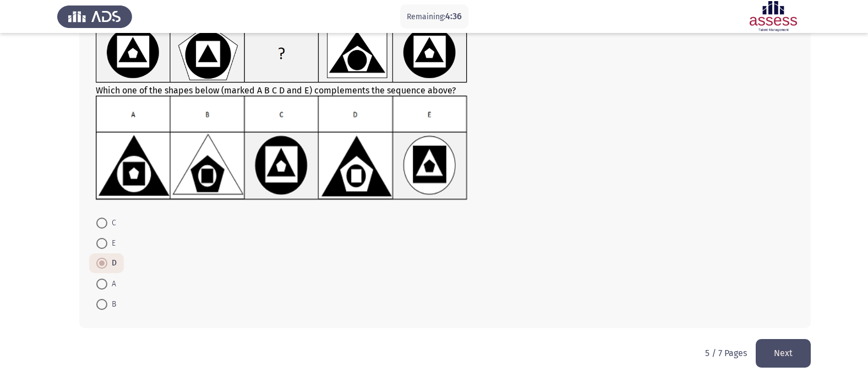  Describe the element at coordinates (112, 284) in the screenshot. I see `span: A` at that location.